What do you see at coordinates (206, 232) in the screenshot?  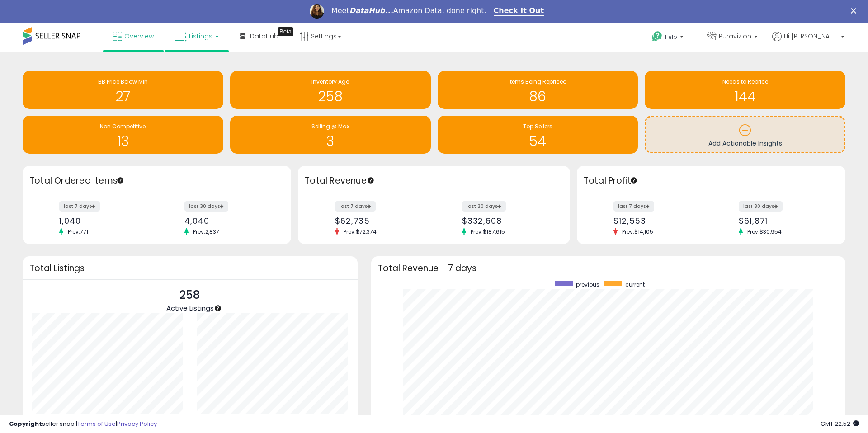 I see `span: Prev: 2,837` at bounding box center [206, 232].